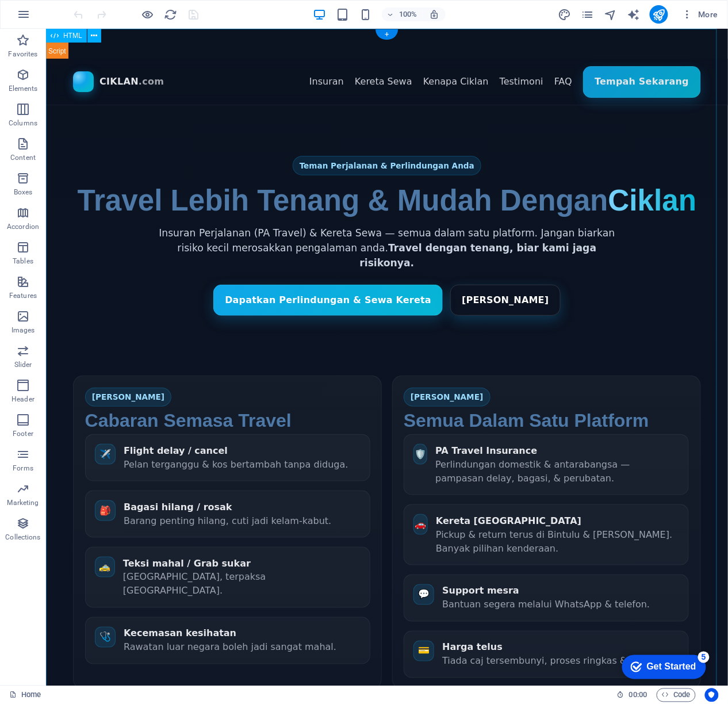 Image resolution: width=728 pixels, height=704 pixels. I want to click on button: Usercentrics, so click(712, 695).